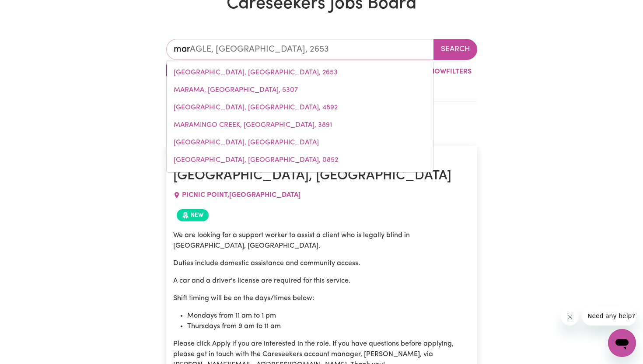 Image resolution: width=643 pixels, height=364 pixels. Describe the element at coordinates (328, 316) in the screenshot. I see `li: Mondays from 11 am to 1 pm` at that location.